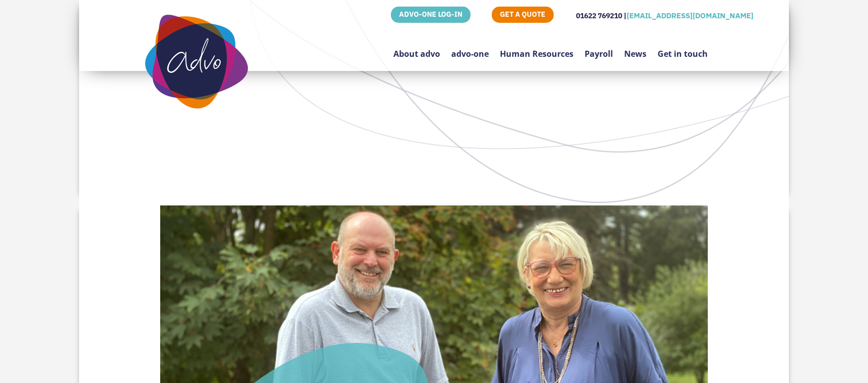 This screenshot has width=868, height=383. What do you see at coordinates (417, 49) in the screenshot?
I see `a: About advo` at bounding box center [417, 49].